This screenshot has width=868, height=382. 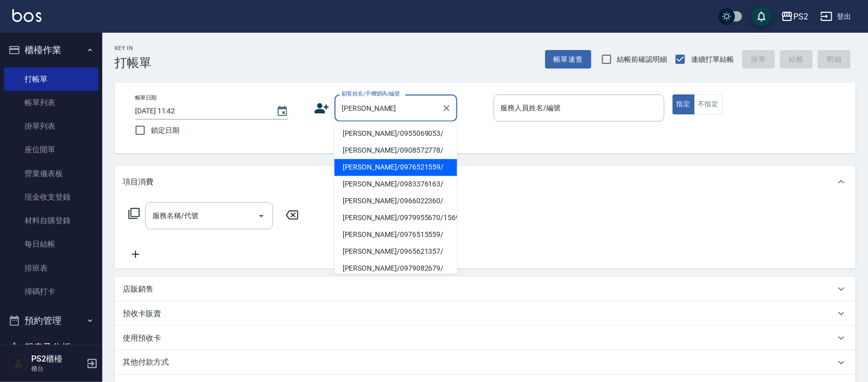 I want to click on a: 每日結帳, so click(x=51, y=244).